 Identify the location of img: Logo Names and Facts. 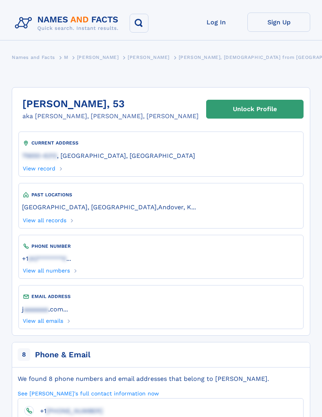
(68, 23).